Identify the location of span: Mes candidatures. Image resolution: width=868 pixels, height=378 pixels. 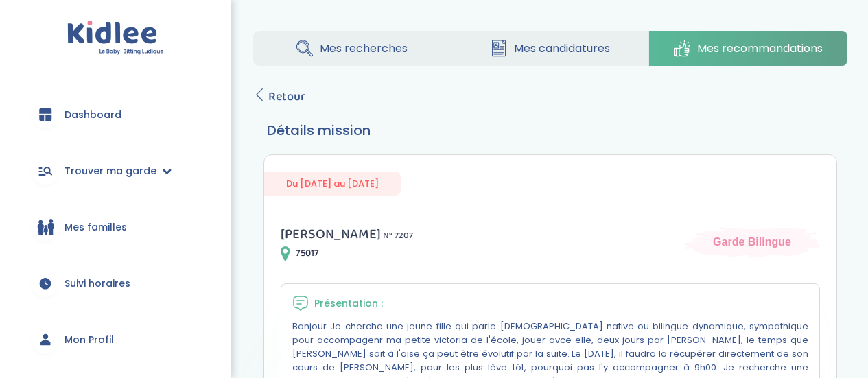
(561, 48).